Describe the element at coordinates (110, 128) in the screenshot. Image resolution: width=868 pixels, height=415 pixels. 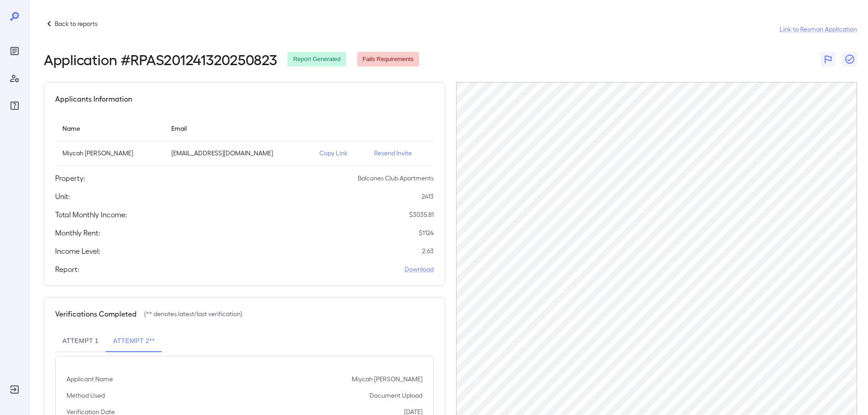
I see `th: Name` at that location.